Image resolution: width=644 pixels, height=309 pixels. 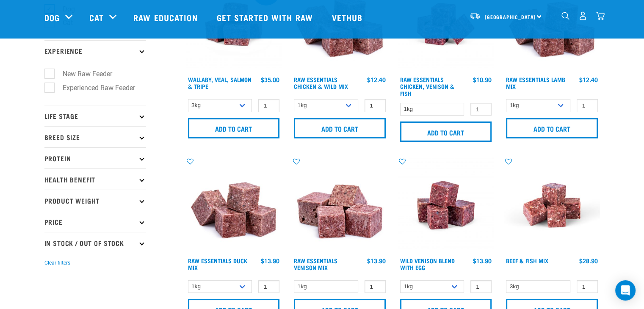 What do you see at coordinates (427, 264) in the screenshot?
I see `a: Wild Venison Blend with Egg` at bounding box center [427, 264].